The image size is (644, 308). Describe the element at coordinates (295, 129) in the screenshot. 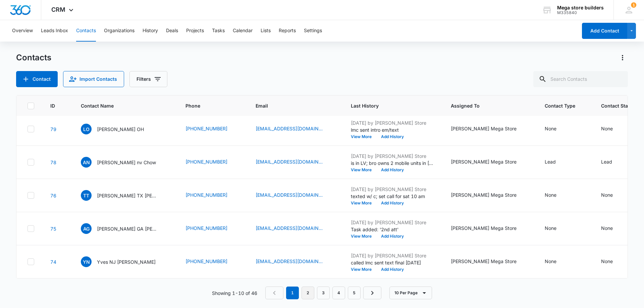

I see `div: Email - lamarcarter420@gmail.com - Select to Edit Field` at that location.